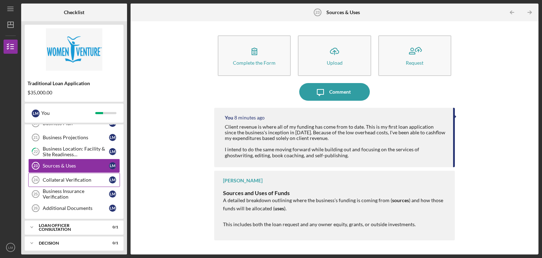 This screenshot has width=542, height=258. I want to click on button: Request, so click(415, 55).